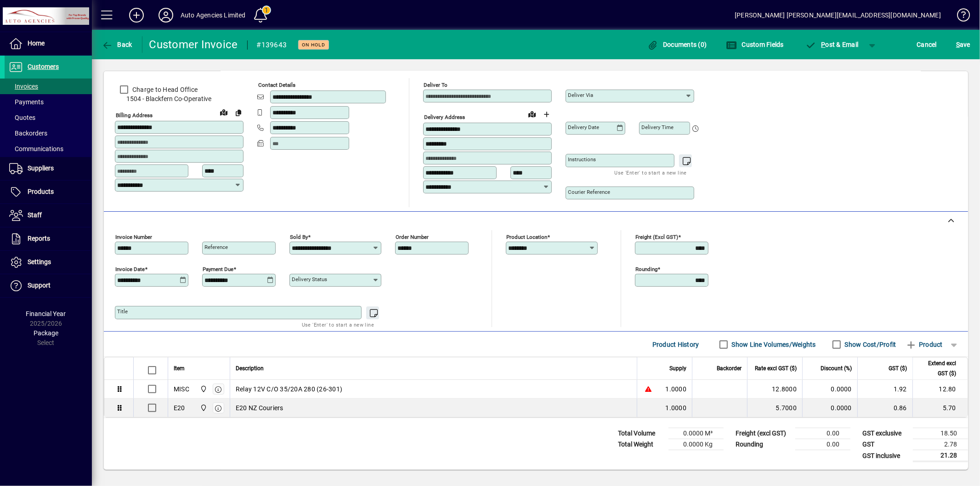 The width and height of the screenshot is (980, 486). Describe the element at coordinates (963, 45) in the screenshot. I see `button: Save` at that location.